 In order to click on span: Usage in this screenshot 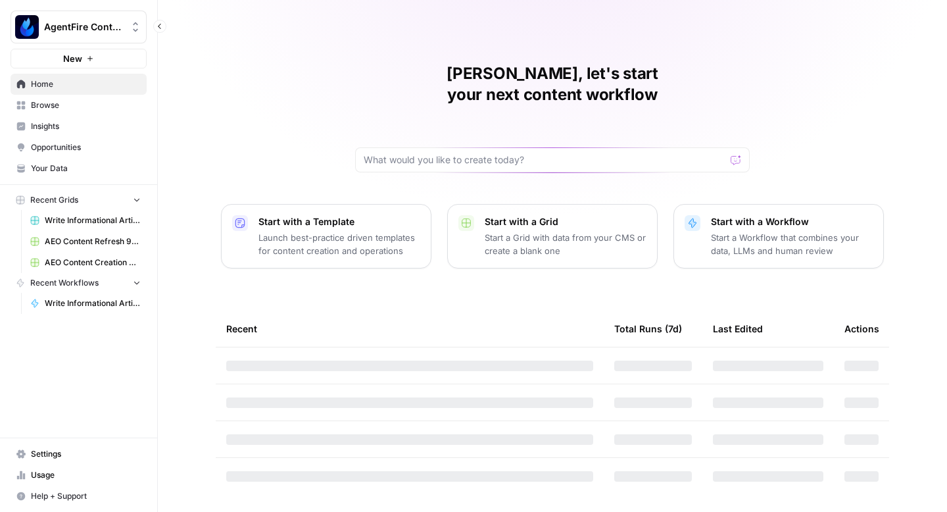, I will do `click(86, 475)`.